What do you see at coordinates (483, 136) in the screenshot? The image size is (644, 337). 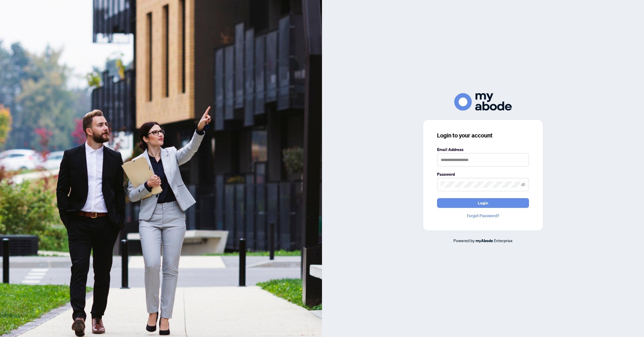 I see `h3: Login to your account` at bounding box center [483, 136].